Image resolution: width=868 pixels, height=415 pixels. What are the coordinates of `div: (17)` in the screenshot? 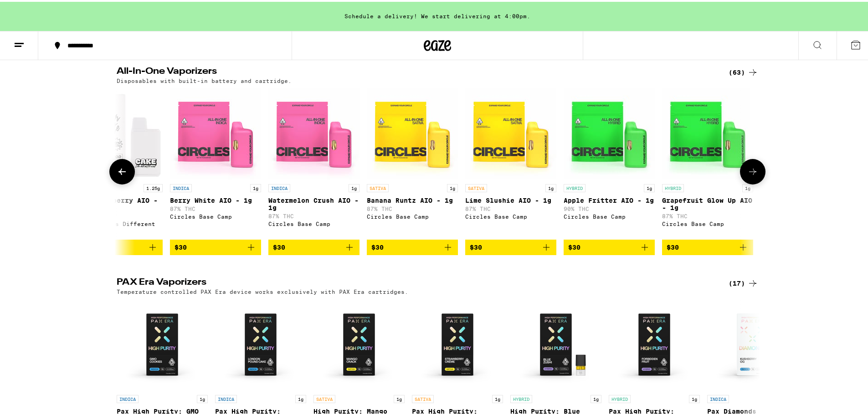 It's located at (743, 282).